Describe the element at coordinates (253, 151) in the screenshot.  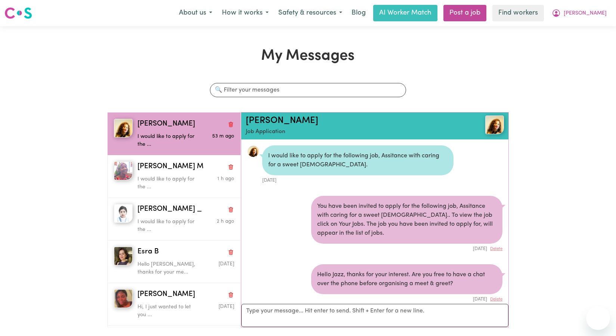
I see `img: F4E82D9A86B67A4511BCF4CB04B9A067_avatar_blob` at that location.